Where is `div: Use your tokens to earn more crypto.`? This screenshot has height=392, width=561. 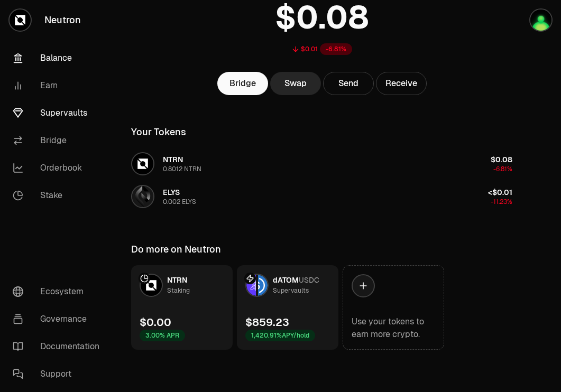
div: Use your tokens to earn more crypto. is located at coordinates (393, 328).